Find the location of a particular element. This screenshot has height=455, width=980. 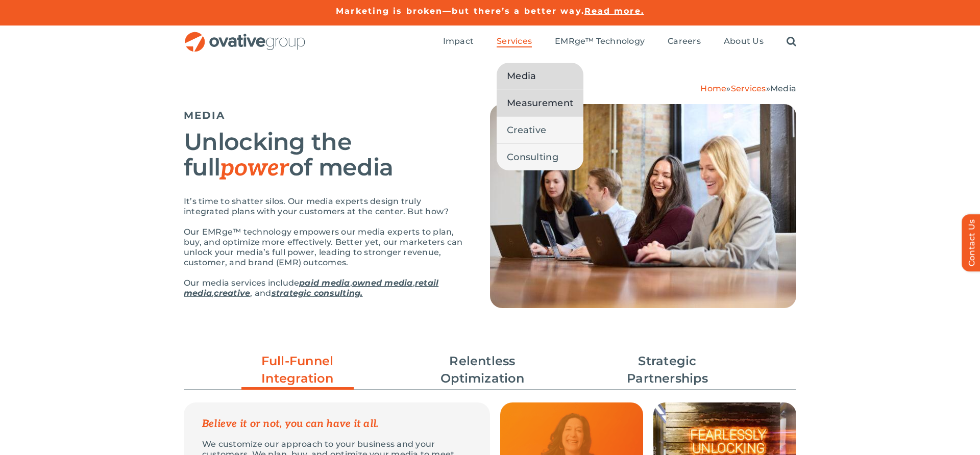

span: Consulting is located at coordinates (532, 157).